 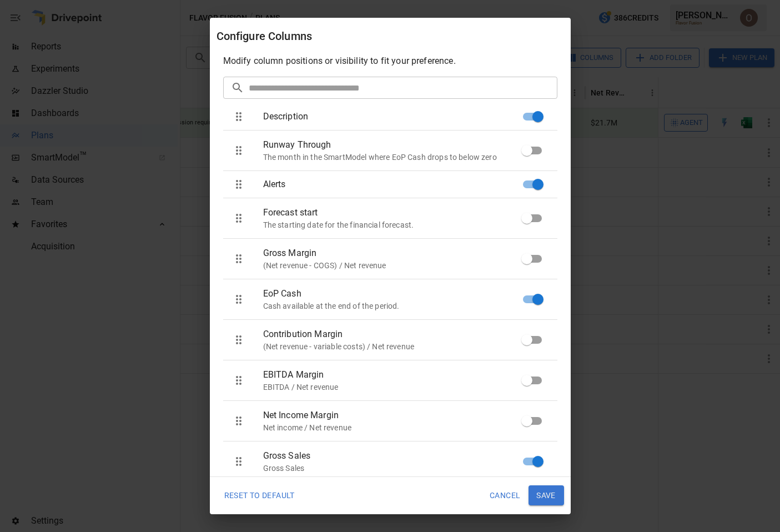 What do you see at coordinates (397, 387) in the screenshot?
I see `p: EBITDA / Net revenue` at bounding box center [397, 387].